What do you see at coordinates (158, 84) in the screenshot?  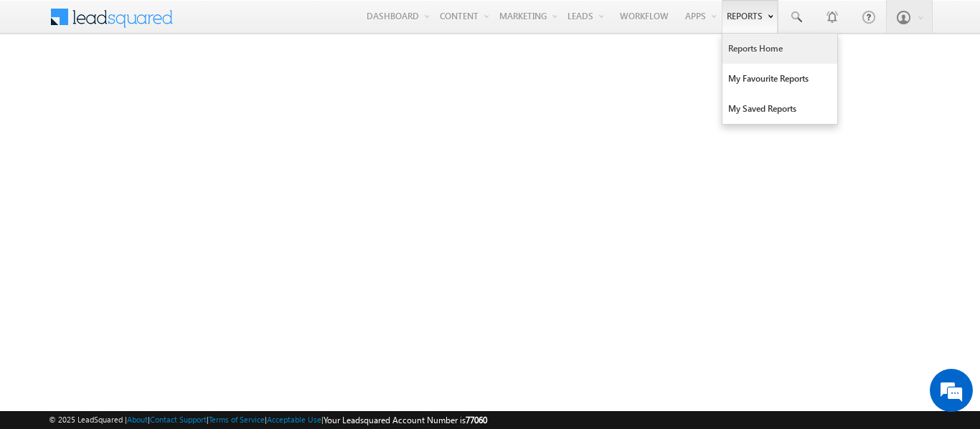 I see `div: Chat with us now` at bounding box center [158, 84].